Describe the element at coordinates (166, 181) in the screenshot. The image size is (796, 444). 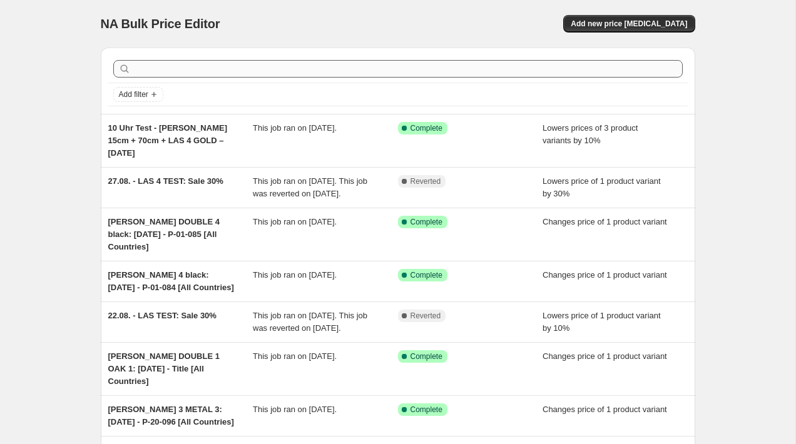
I see `span: 27.08. - LAS 4 TEST: Sale 30%` at that location.